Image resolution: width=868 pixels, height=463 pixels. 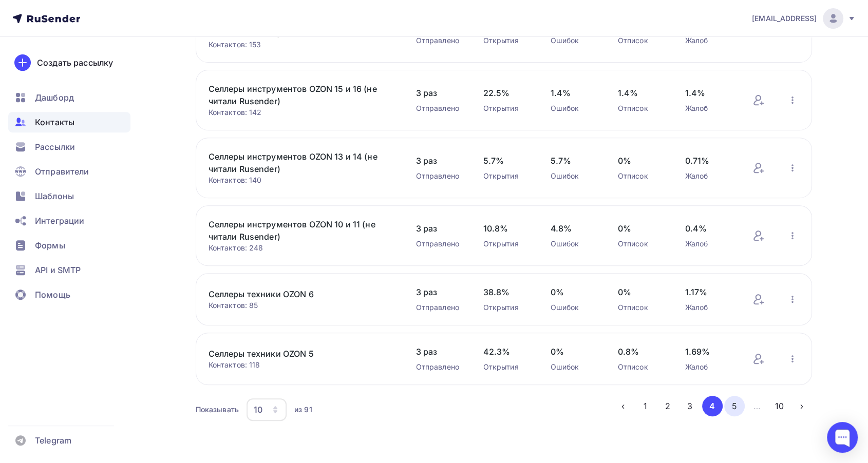 I want to click on div: Контактов: 153, so click(x=302, y=45).